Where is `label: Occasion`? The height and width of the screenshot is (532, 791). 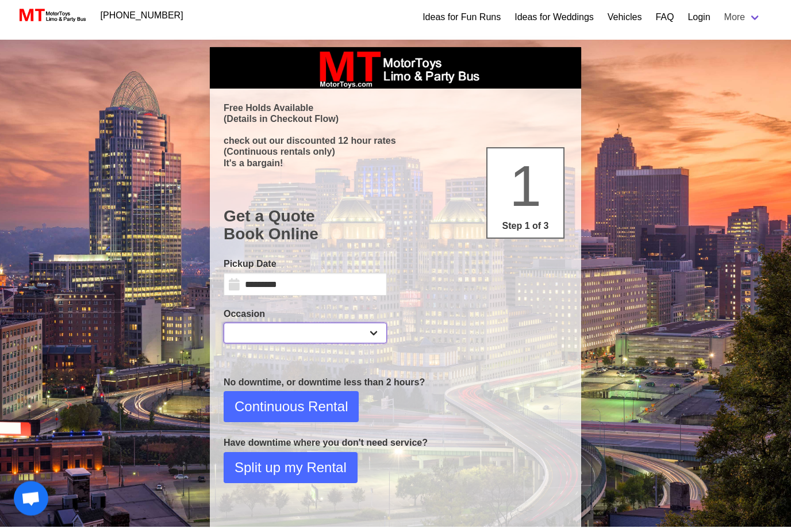 label: Occasion is located at coordinates (306, 319).